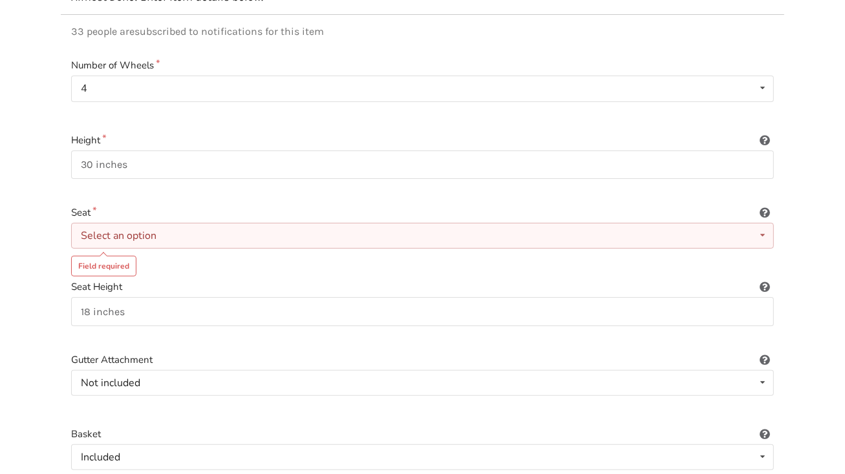 Image resolution: width=845 pixels, height=474 pixels. I want to click on div: Included, so click(100, 458).